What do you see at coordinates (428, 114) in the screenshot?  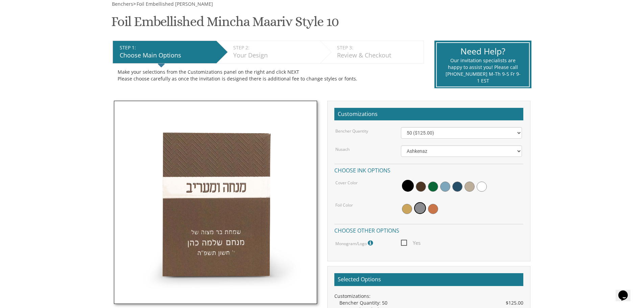 I see `h2: Customizations` at bounding box center [428, 114].